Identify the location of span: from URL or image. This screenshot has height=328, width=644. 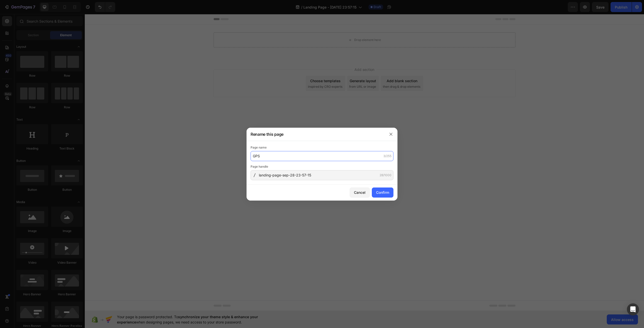
(278, 73).